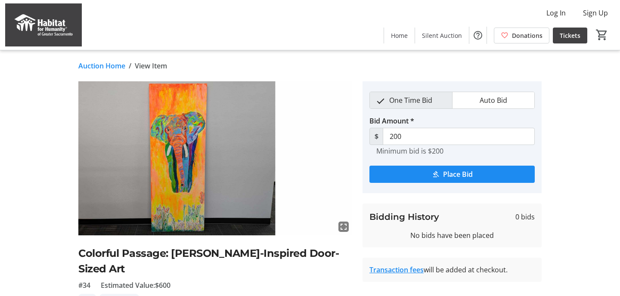 Image resolution: width=620 pixels, height=296 pixels. I want to click on button: Place Bid, so click(452, 174).